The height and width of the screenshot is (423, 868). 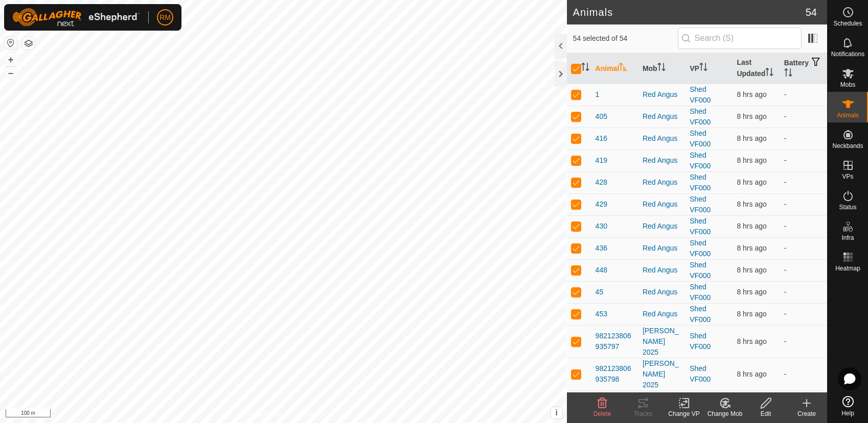 What do you see at coordinates (689, 12) in the screenshot?
I see `h2: Animals` at bounding box center [689, 12].